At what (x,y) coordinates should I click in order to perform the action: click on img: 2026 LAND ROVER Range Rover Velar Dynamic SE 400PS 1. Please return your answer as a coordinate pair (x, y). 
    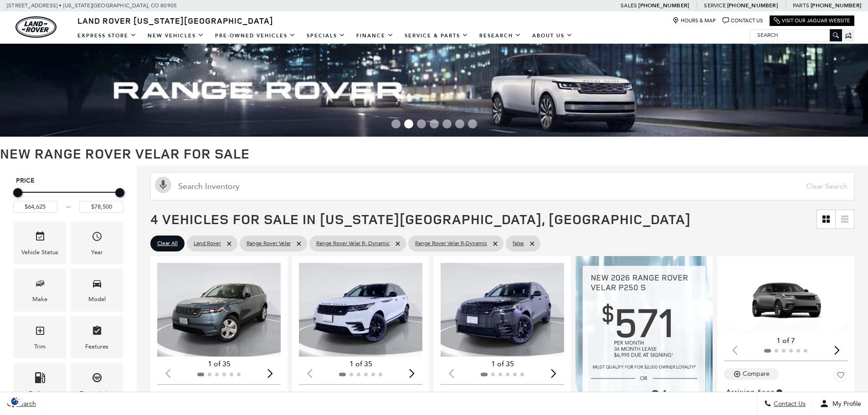
    Looking at the image, I should click on (787, 297).